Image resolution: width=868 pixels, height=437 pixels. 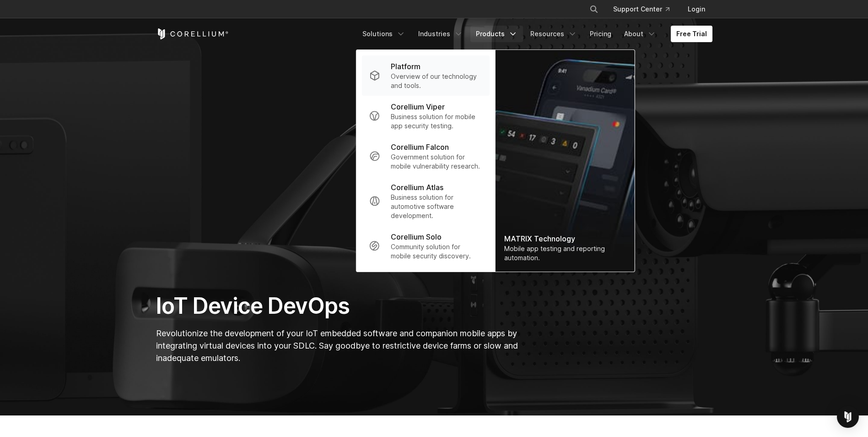 What do you see at coordinates (337, 345) in the screenshot?
I see `span: Revolutionize the development of your IoT embedded software and companion mobile apps by integrat...` at bounding box center [337, 345].